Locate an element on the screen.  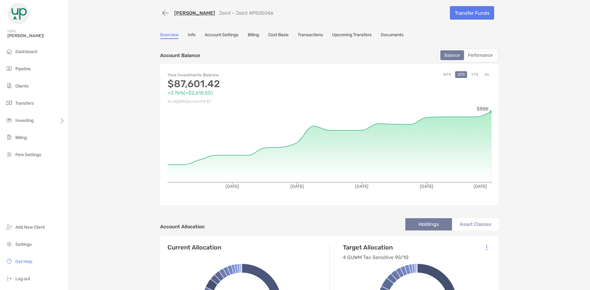
h4: Account Allocation is located at coordinates (182, 227).